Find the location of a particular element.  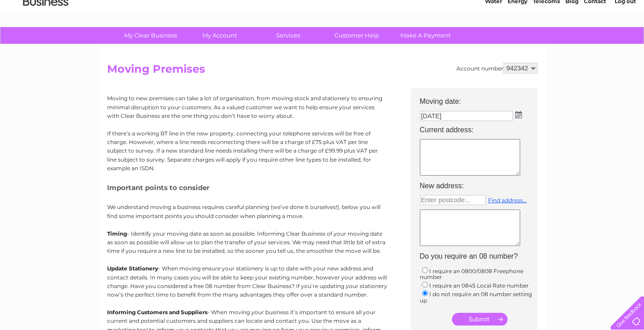

a: Log out is located at coordinates (625, 42).